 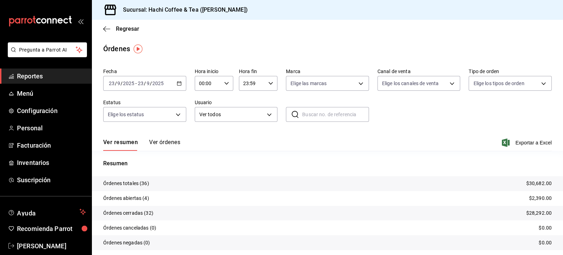 What do you see at coordinates (309, 83) in the screenshot?
I see `span: Elige las marcas` at bounding box center [309, 83].